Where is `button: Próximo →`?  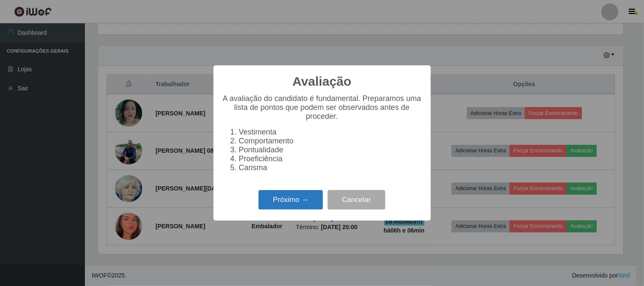 button: Próximo → is located at coordinates (291, 200).